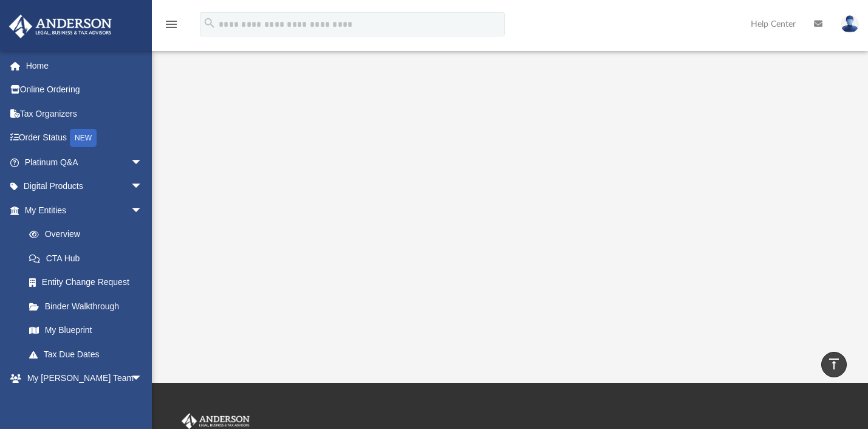  I want to click on i: search, so click(209, 23).